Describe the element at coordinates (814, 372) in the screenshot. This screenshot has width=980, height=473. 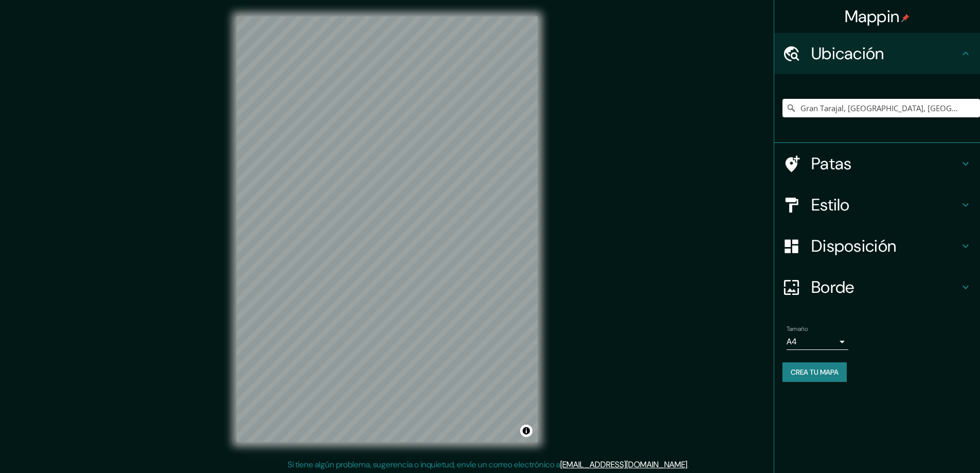
I see `button: Crea tu mapa` at that location.